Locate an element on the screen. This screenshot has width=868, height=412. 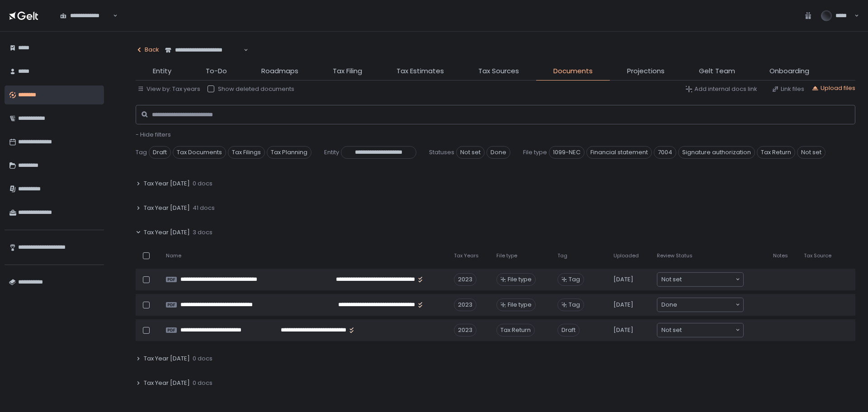
div: Tax Return is located at coordinates (516, 330).